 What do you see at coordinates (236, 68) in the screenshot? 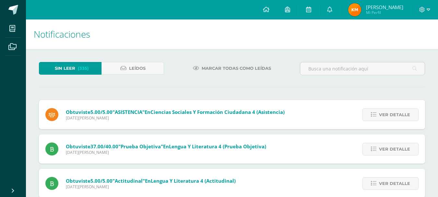
I see `span: Marcar todas como leídas` at bounding box center [236, 68].